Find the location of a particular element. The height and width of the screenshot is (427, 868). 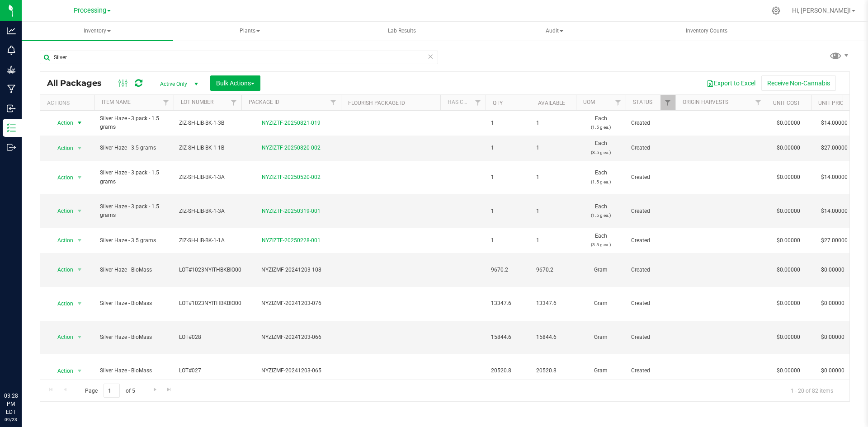

span: 1 - 20 of 82 items is located at coordinates (812, 390).